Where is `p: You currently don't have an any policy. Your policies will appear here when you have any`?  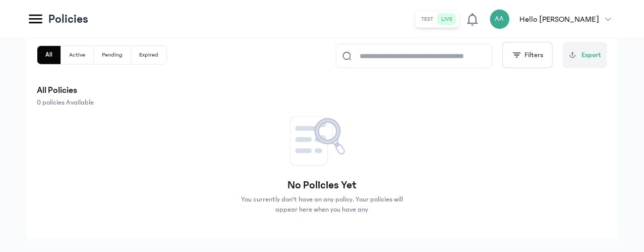
p: You currently don't have an any policy. Your policies will appear here when you have any is located at coordinates (322, 204).